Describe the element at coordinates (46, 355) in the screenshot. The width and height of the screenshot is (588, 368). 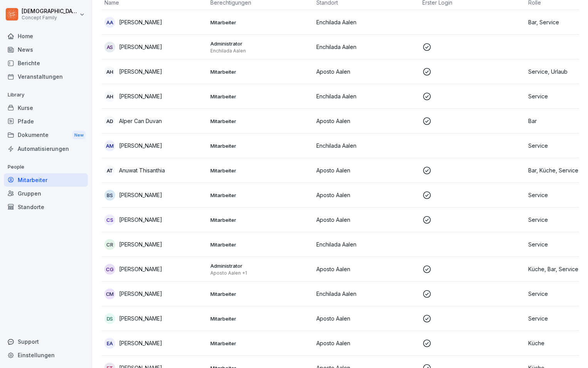
I see `div: Einstellungen` at that location.